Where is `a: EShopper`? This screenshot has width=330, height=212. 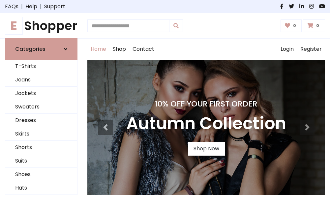 a: EShopper is located at coordinates (41, 26).